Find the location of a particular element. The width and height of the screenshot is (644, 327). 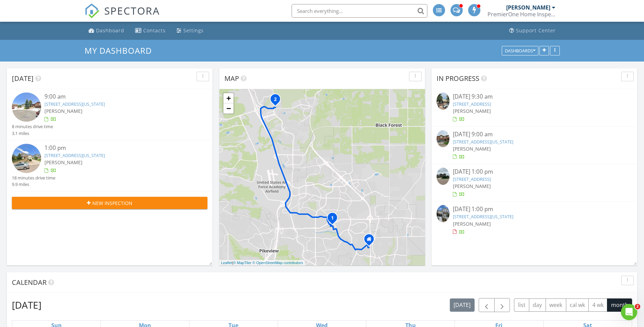

span: 2 is located at coordinates (638, 307).